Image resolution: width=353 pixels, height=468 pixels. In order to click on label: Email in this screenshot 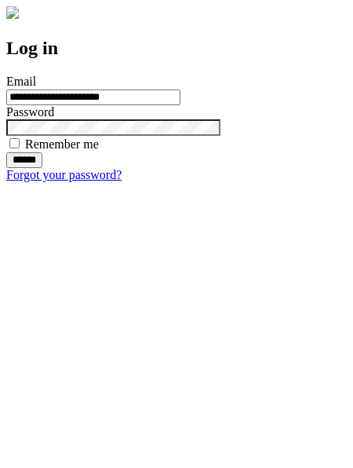, I will do `click(21, 81)`.